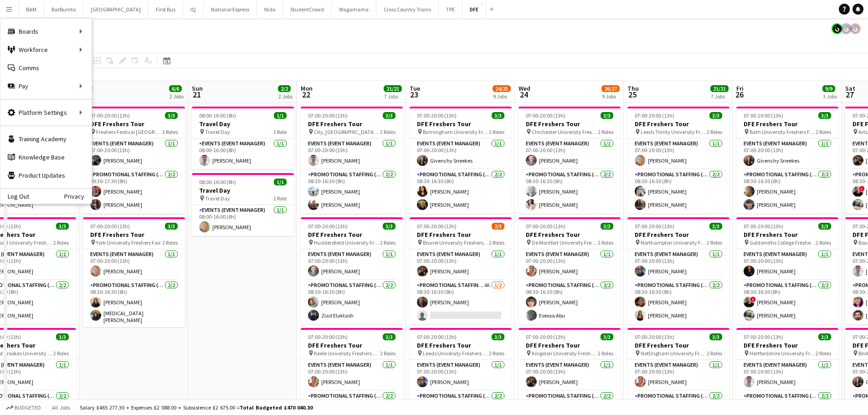  Describe the element at coordinates (46, 175) in the screenshot. I see `a: Product Updates` at that location.